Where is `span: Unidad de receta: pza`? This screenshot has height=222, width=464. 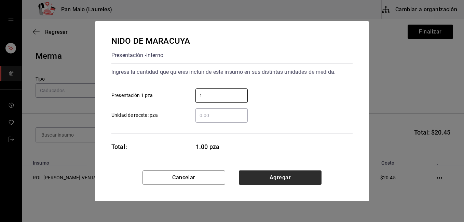 span: Unidad de receta: pza is located at coordinates (135, 115).